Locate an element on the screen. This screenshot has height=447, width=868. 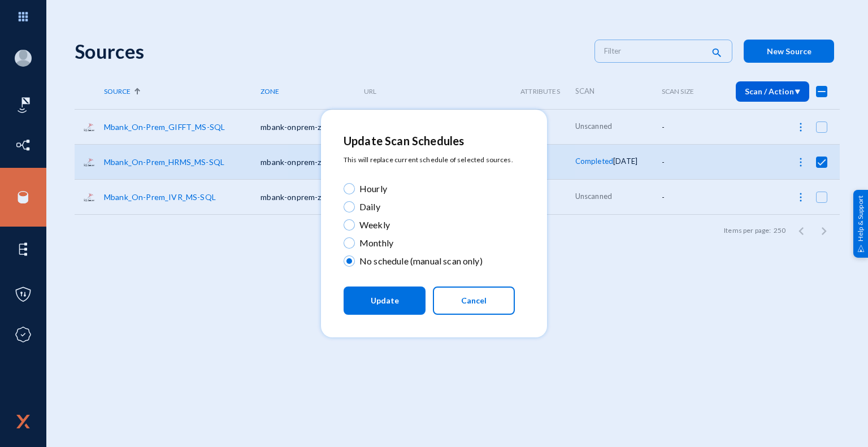
span: Hourly is located at coordinates (371, 189).